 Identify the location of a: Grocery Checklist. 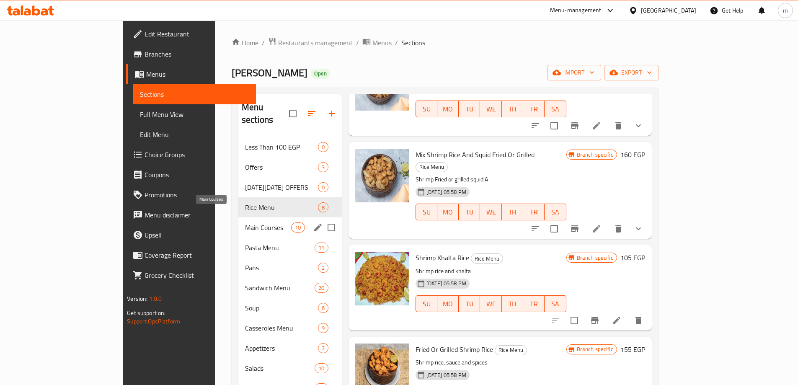
(191, 275).